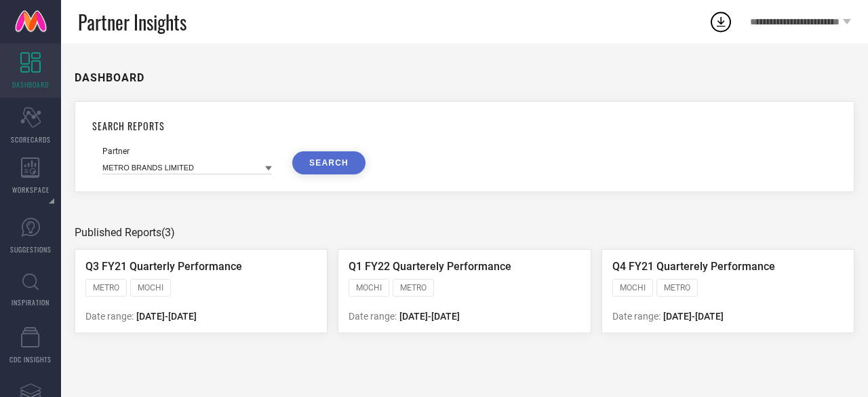 This screenshot has height=397, width=868. What do you see at coordinates (31, 249) in the screenshot?
I see `span: SUGGESTIONS` at bounding box center [31, 249].